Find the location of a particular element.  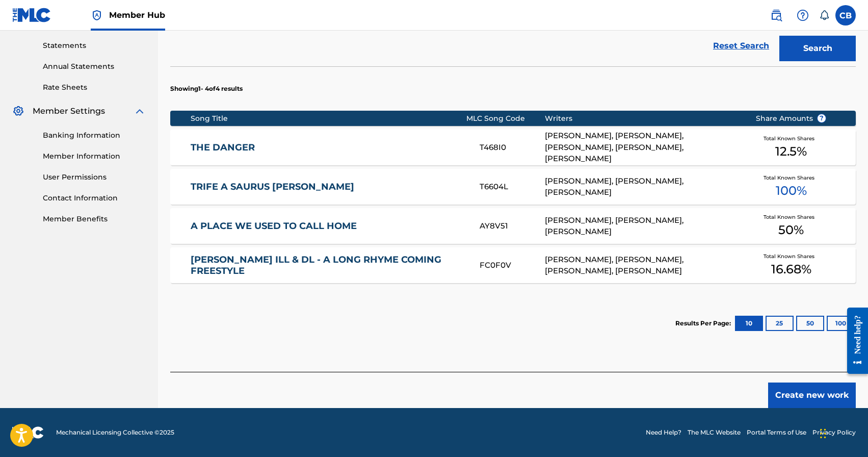

div: T6604L is located at coordinates (513, 187).